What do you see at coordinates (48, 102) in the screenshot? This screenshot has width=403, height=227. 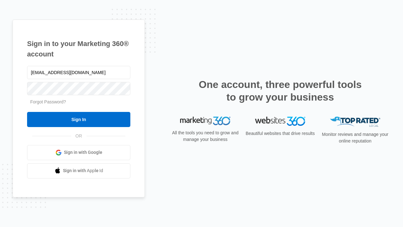 I see `a: Forgot Password?` at bounding box center [48, 102].